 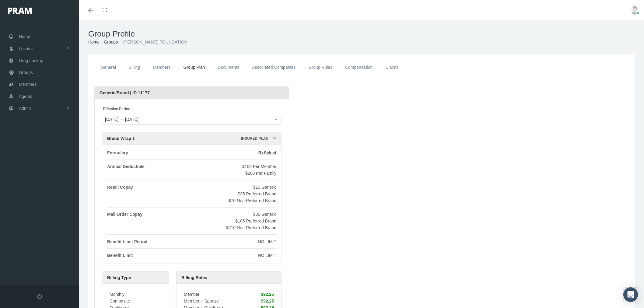 What do you see at coordinates (635, 10) in the screenshot?
I see `img: user-placeholder.jpg` at bounding box center [635, 10].